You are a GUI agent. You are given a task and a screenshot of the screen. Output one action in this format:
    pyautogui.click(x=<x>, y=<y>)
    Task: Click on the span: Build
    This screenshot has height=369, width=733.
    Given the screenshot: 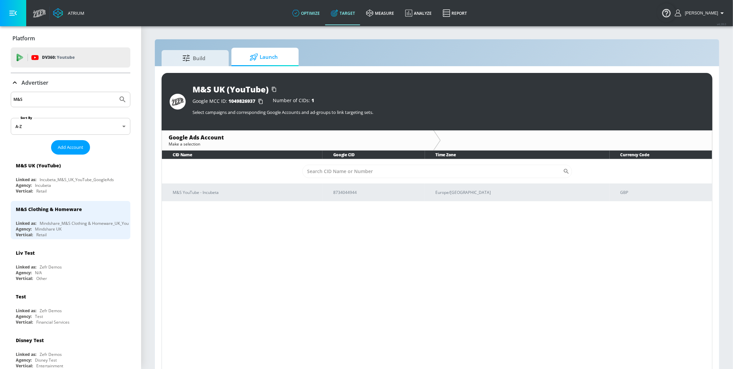 What is the action you would take?
    pyautogui.click(x=194, y=58)
    